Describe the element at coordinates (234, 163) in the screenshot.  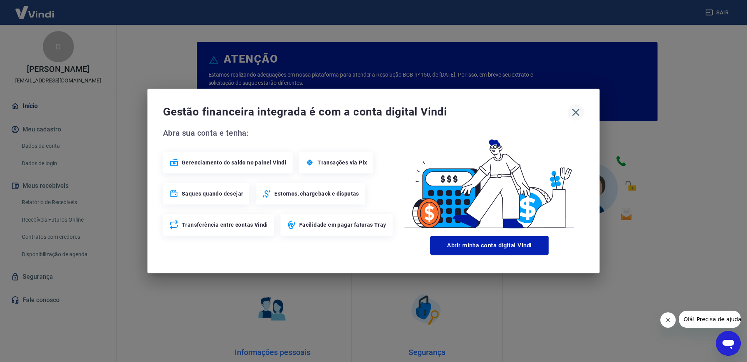
I see `span: Gerenciamento do saldo no painel Vindi` at that location.